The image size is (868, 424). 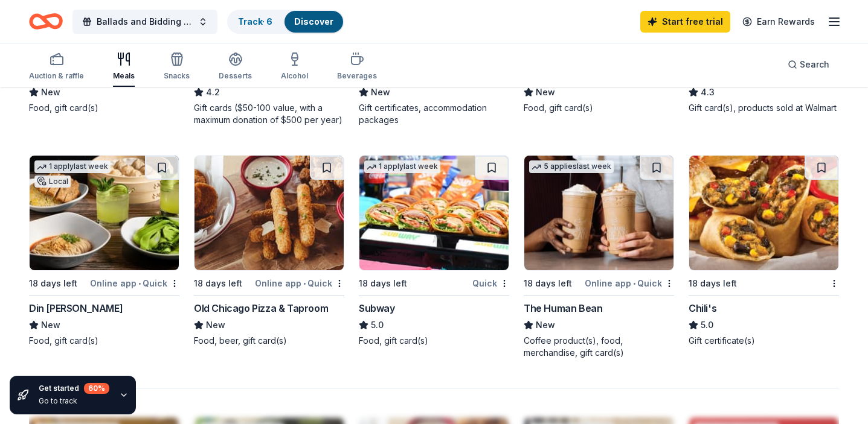 I want to click on div: Beverages, so click(x=357, y=76).